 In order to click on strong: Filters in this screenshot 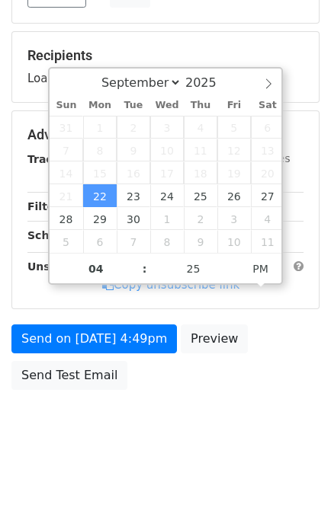, I will do `click(46, 206)`.